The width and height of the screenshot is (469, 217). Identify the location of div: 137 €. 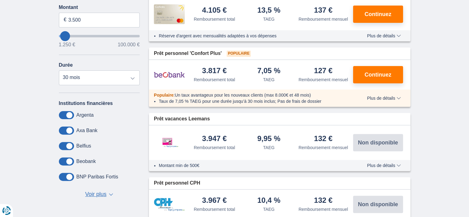
(323, 10).